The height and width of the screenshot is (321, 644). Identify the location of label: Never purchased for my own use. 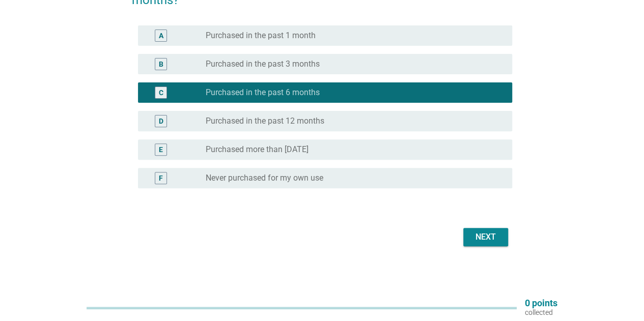
(264, 178).